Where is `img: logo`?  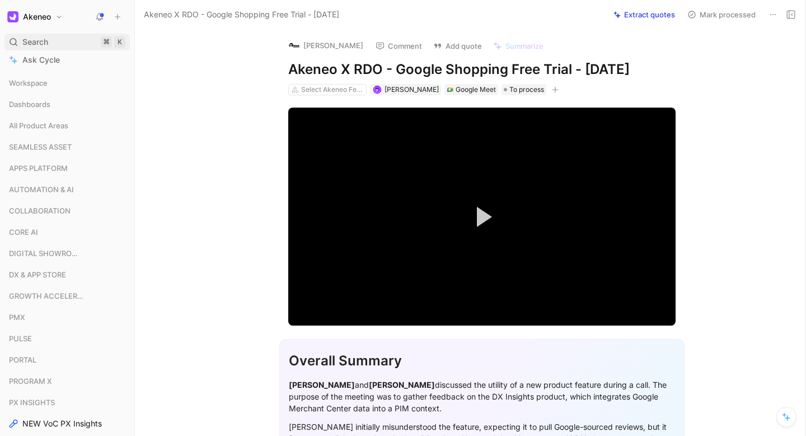 img: logo is located at coordinates (295, 45).